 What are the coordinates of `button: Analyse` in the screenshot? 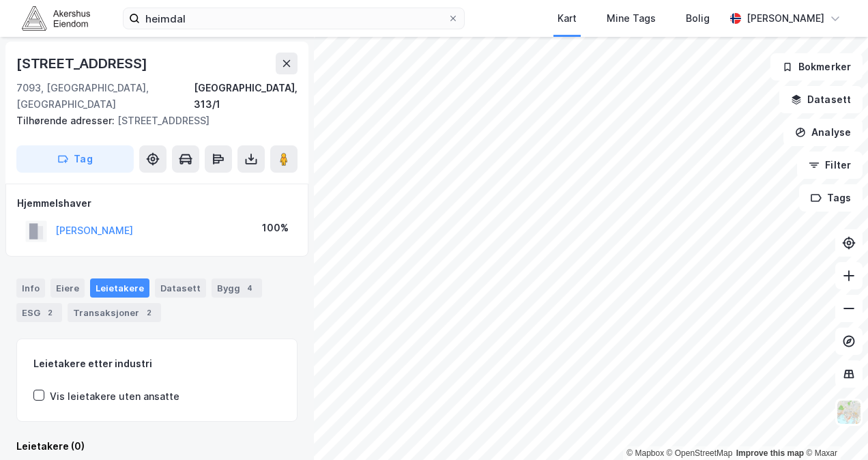 It's located at (823, 133).